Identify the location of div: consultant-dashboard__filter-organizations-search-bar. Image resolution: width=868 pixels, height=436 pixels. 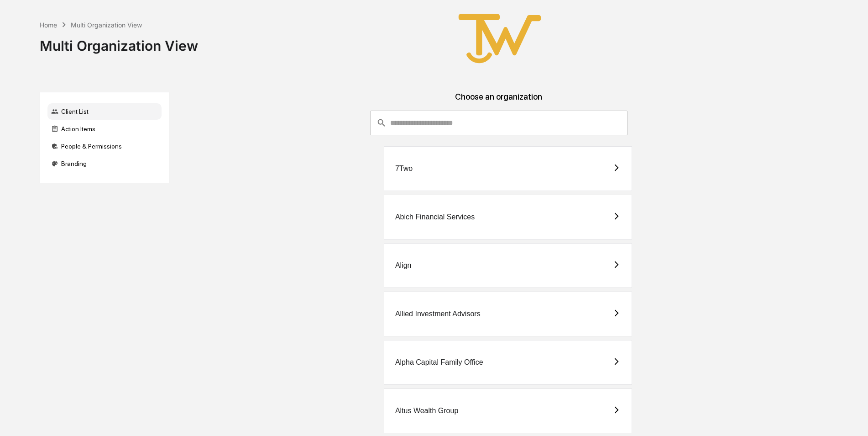
(499, 123).